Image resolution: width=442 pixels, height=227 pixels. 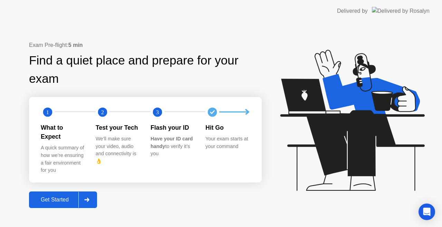 What do you see at coordinates (157, 112) in the screenshot?
I see `text: 3` at bounding box center [157, 112].